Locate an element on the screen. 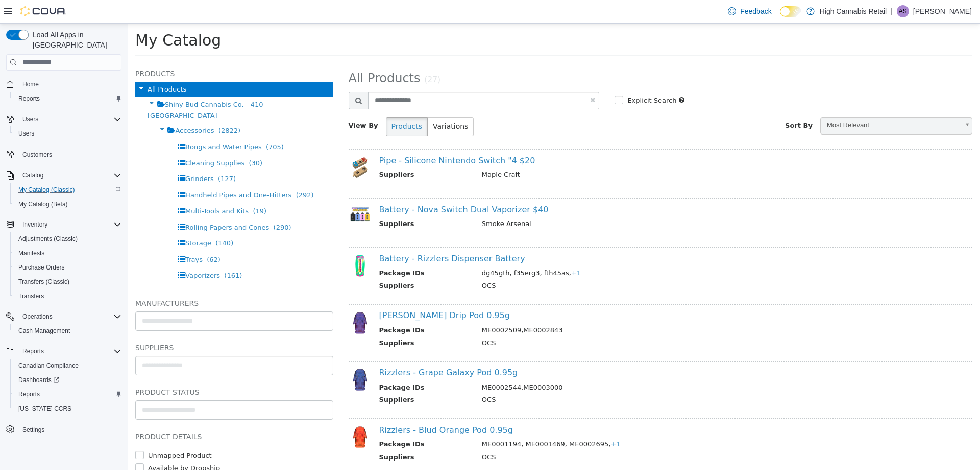 The width and height of the screenshot is (980, 470). p: High Cannabis Retail is located at coordinates (854, 12).